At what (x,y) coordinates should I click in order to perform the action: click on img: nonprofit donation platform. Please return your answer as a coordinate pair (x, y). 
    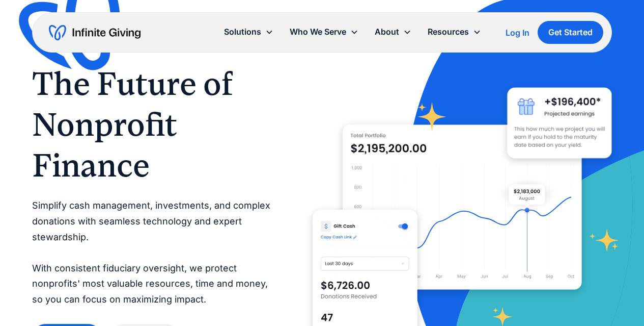
    Looking at the image, I should click on (462, 207).